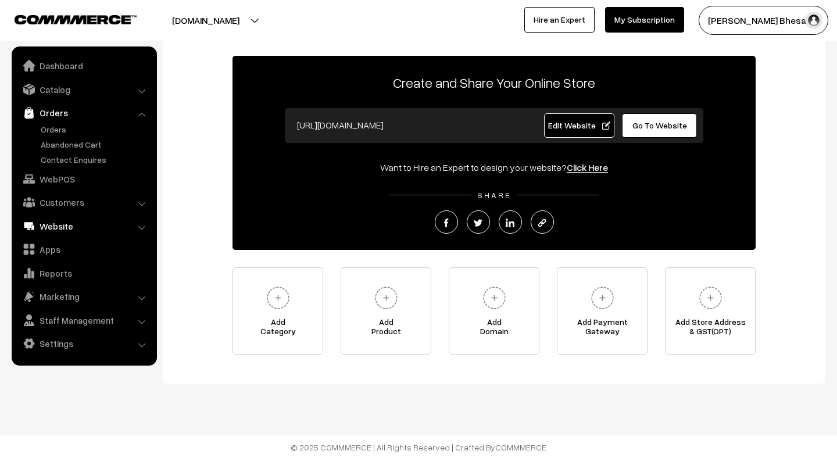  I want to click on a: Staff Management, so click(84, 320).